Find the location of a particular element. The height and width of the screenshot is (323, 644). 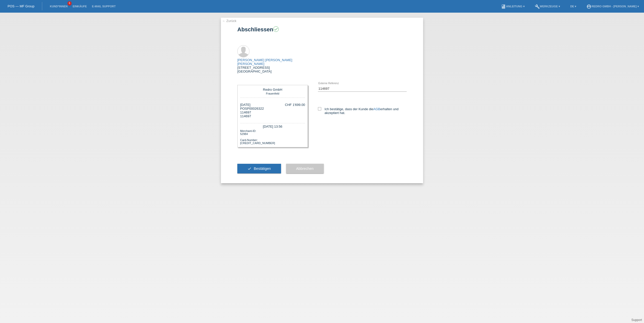

a: buildWerkzeuge ▾ is located at coordinates (548, 6).